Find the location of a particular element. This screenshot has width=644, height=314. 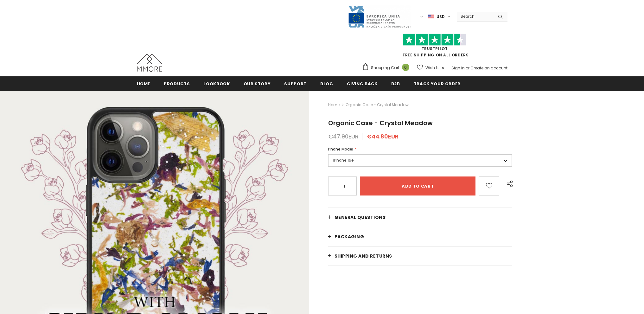

span: €44.80EUR is located at coordinates (383, 136).